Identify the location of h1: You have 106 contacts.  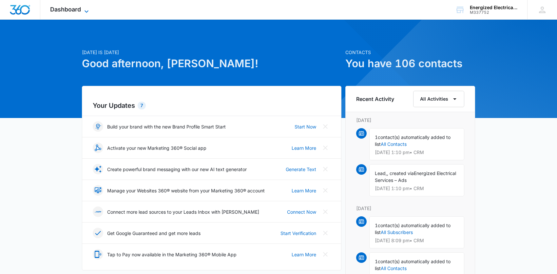
(410, 64).